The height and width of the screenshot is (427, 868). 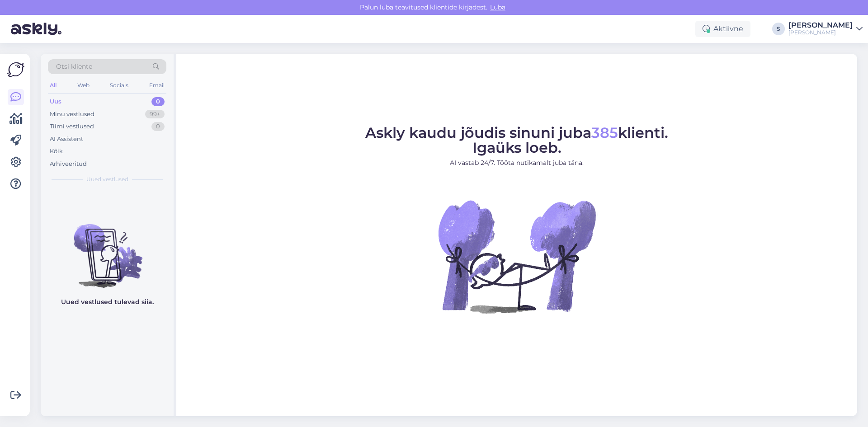 I want to click on div: AI Assistent, so click(x=66, y=139).